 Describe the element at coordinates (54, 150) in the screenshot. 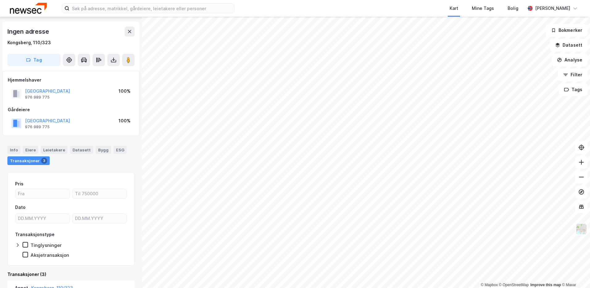

I see `div: Leietakere` at that location.